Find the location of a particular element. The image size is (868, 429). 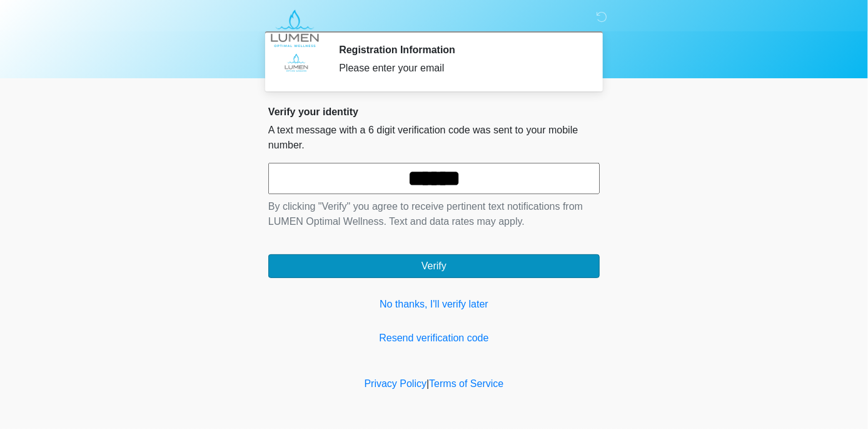

p: By clicking "Verify" you agree to receive pertinent text notifications from LUMEN Optimal Wellnes... is located at coordinates (434, 214).